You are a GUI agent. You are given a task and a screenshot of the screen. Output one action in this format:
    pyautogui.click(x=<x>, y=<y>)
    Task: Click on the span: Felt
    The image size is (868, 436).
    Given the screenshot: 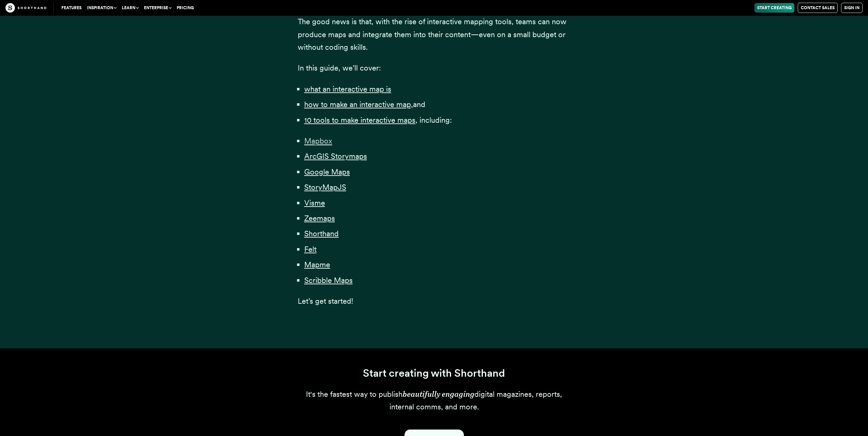 What is the action you would take?
    pyautogui.click(x=311, y=250)
    